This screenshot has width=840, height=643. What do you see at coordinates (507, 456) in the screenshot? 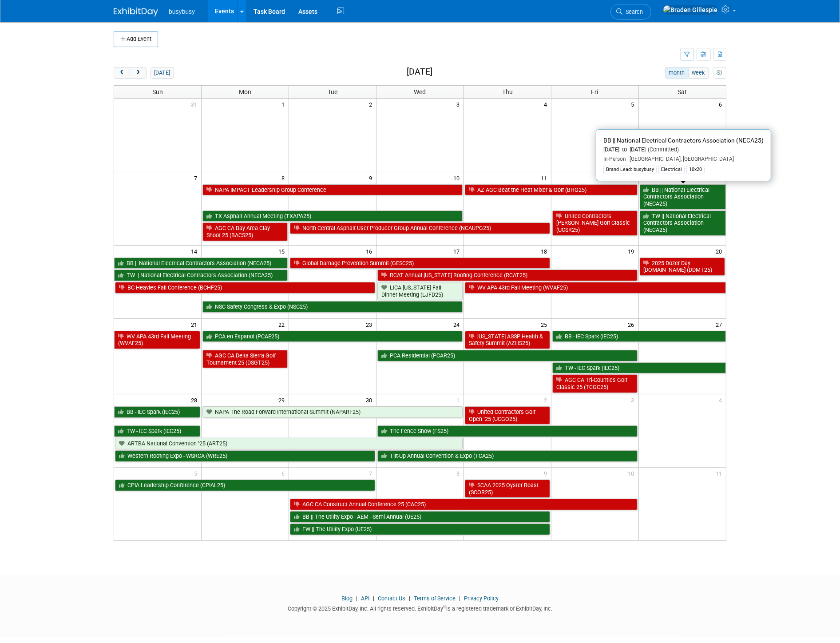
I see `a: Tilt-Up Annual Convention & Expo (TCA25)` at bounding box center [507, 456].